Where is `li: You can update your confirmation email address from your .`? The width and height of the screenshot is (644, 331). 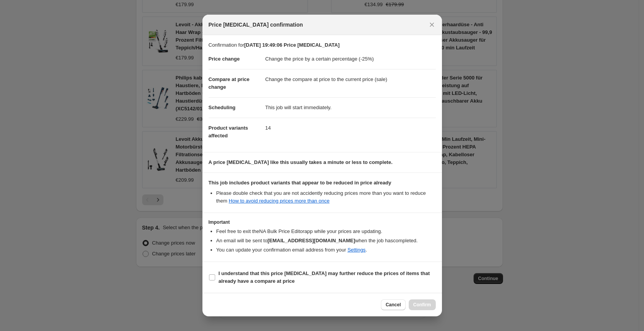 li: You can update your confirmation email address from your . is located at coordinates (326, 250).